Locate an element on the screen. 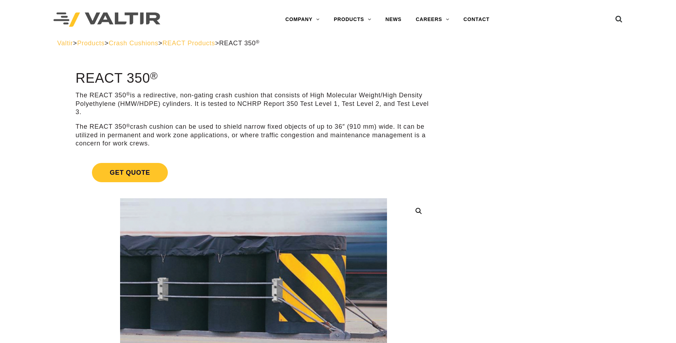  h1: REACT 350 is located at coordinates (253, 78).